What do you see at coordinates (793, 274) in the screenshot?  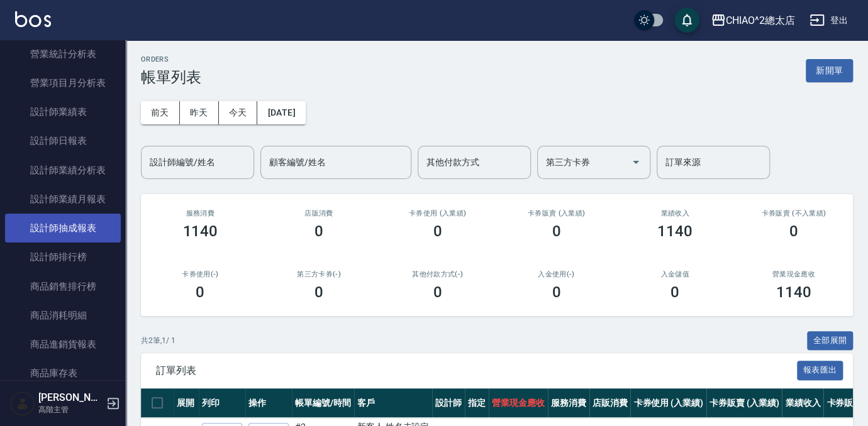 I see `h2: 營業現金應收` at bounding box center [793, 274].